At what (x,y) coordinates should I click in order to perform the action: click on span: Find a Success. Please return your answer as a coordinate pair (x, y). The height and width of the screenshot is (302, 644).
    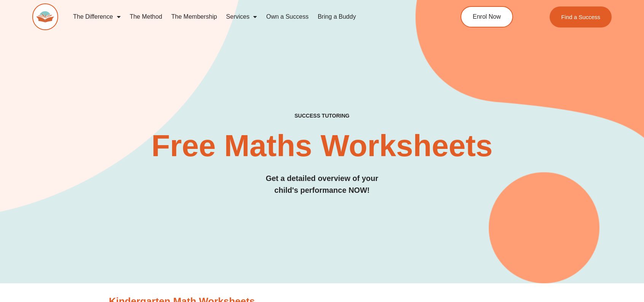
    Looking at the image, I should click on (581, 17).